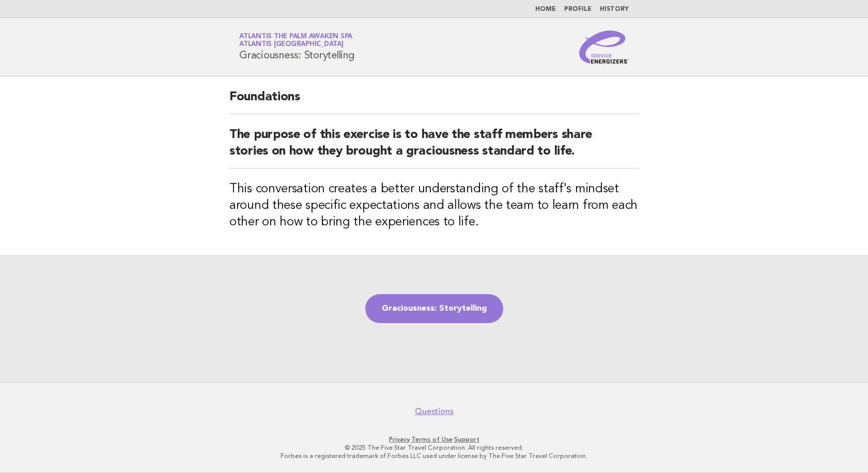  What do you see at coordinates (614, 10) in the screenshot?
I see `a: History` at bounding box center [614, 10].